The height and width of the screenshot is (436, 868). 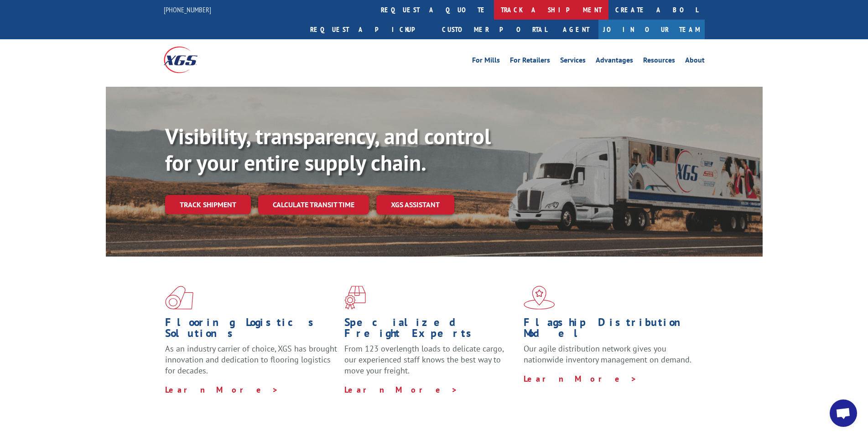 I want to click on a: For Retailers, so click(x=531, y=61).